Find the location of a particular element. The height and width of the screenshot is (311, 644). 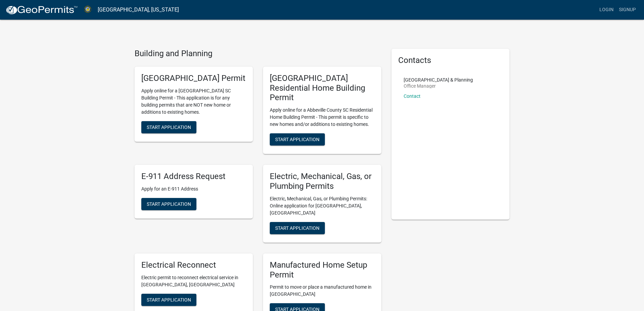

p: Apply for an E-911 Address is located at coordinates (194, 189).